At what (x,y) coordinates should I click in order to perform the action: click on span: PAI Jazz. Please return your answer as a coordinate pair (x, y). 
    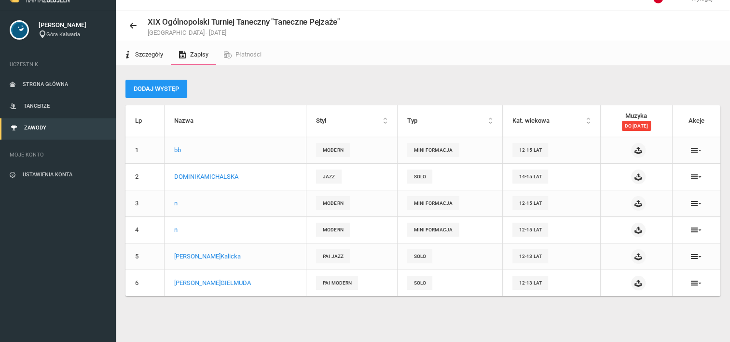
    Looking at the image, I should click on (333, 256).